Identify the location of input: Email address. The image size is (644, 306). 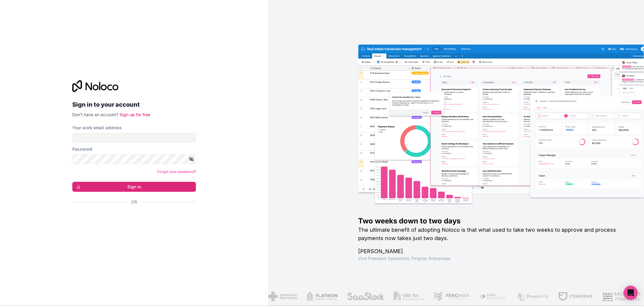
(134, 138).